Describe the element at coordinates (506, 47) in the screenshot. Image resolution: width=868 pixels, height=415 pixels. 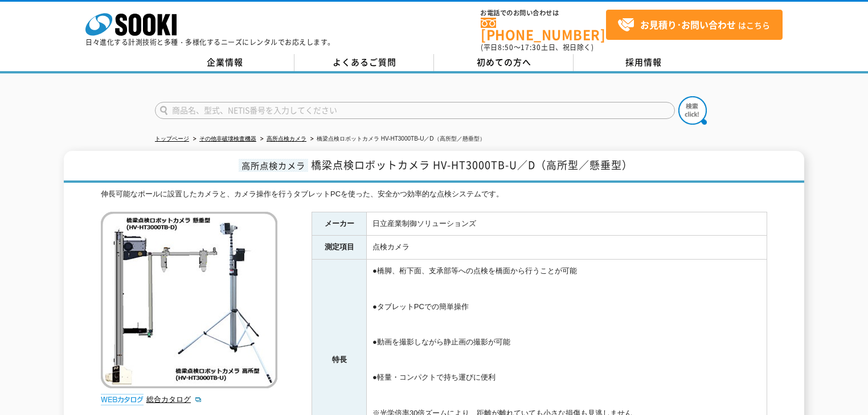
I see `span: 8:50` at that location.